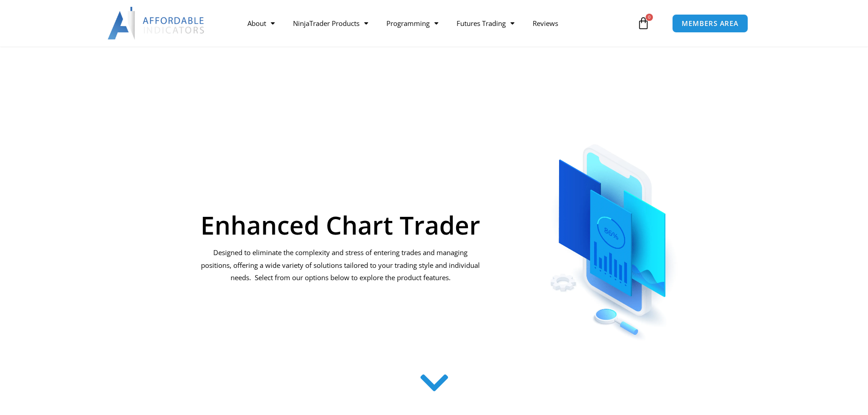  I want to click on img: ChartTrader | Affordable Indicators – NinjaTrader, so click(613, 232).